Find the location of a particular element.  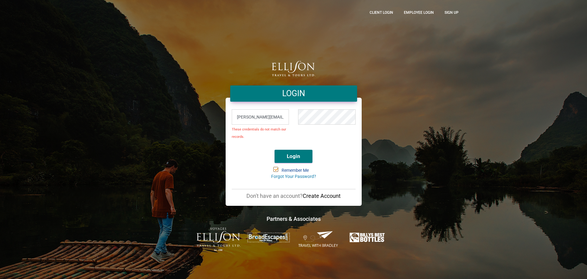

label: Remember Me is located at coordinates (294, 170).